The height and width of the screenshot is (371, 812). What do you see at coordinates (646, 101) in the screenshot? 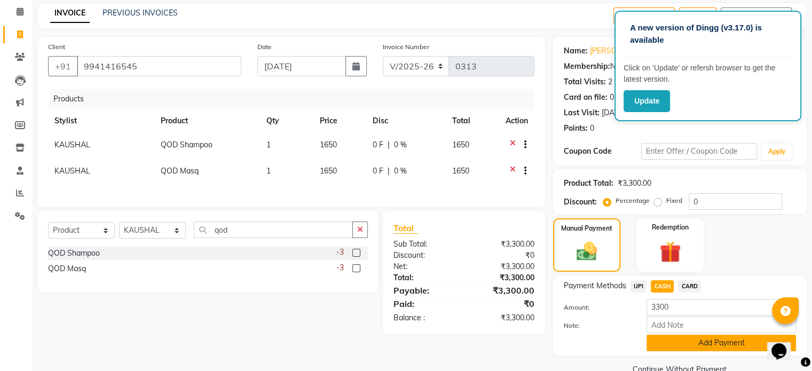
I see `button: Update` at bounding box center [646, 101].